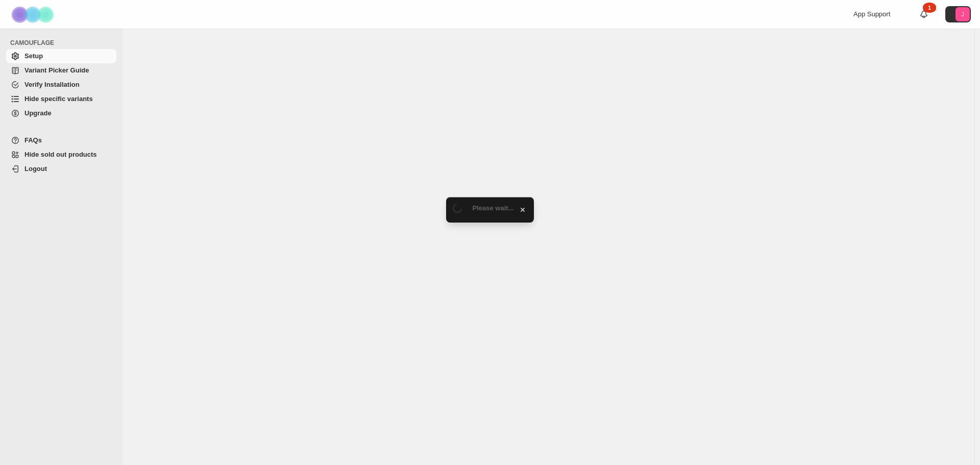 The height and width of the screenshot is (465, 980). Describe the element at coordinates (963, 14) in the screenshot. I see `span: Avatar with initials J` at that location.